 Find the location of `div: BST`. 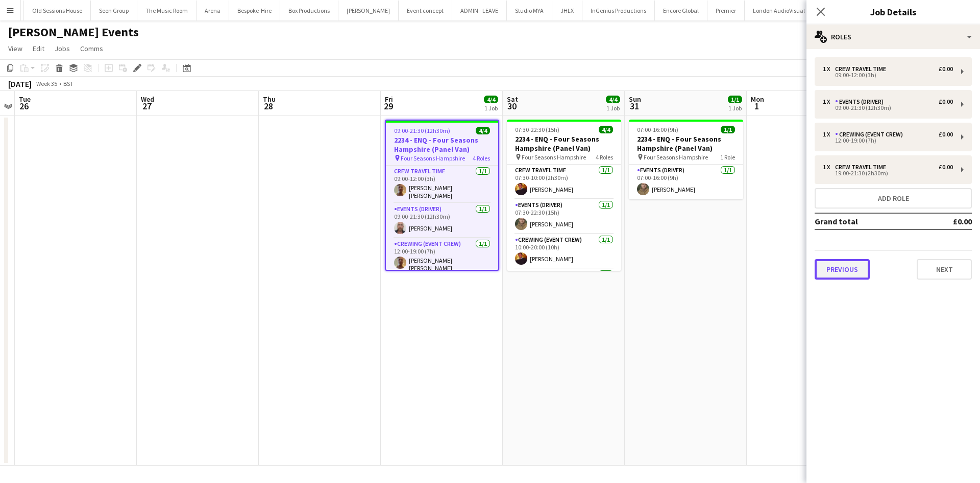

div: BST is located at coordinates (68, 83).